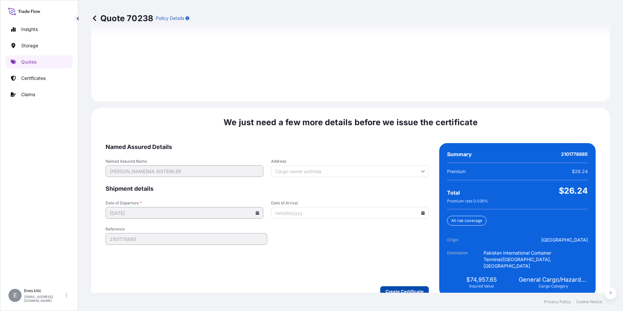 This screenshot has height=311, width=623. Describe the element at coordinates (482, 286) in the screenshot. I see `span: Insured Value` at that location.